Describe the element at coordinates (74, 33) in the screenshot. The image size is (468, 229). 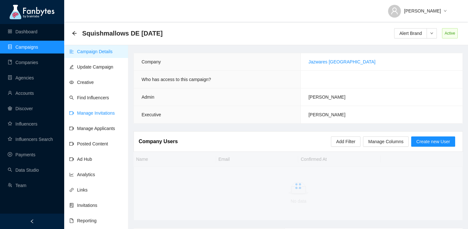
I see `span: arrow-left` at that location.